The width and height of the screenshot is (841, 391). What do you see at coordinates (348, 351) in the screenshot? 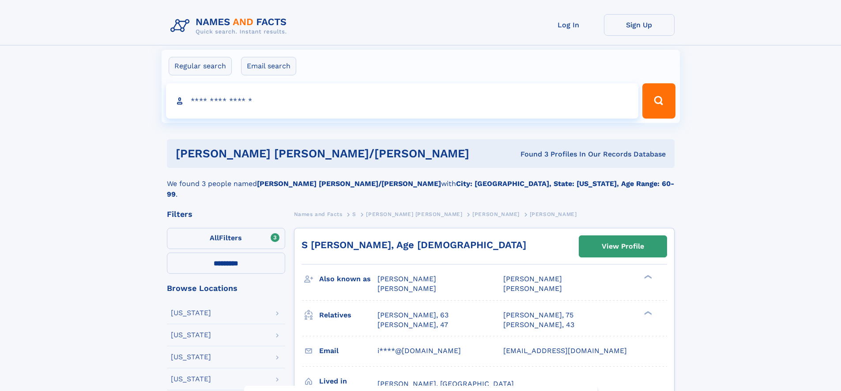
I see `h3: Email` at bounding box center [348, 351].